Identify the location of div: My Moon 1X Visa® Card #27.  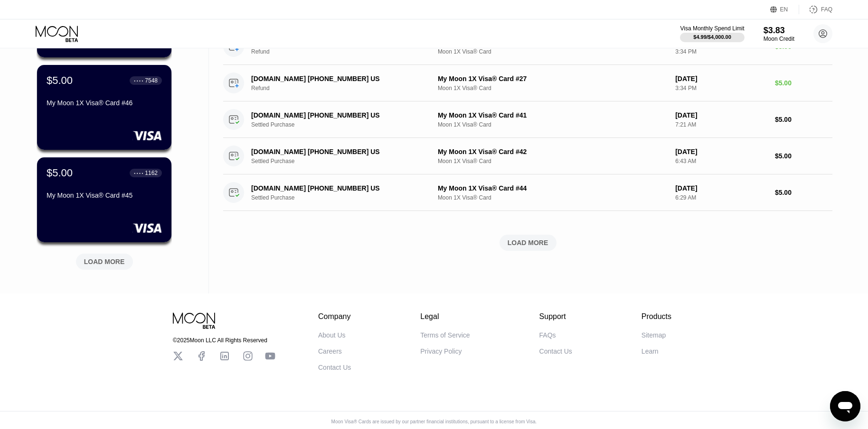
(553, 79).